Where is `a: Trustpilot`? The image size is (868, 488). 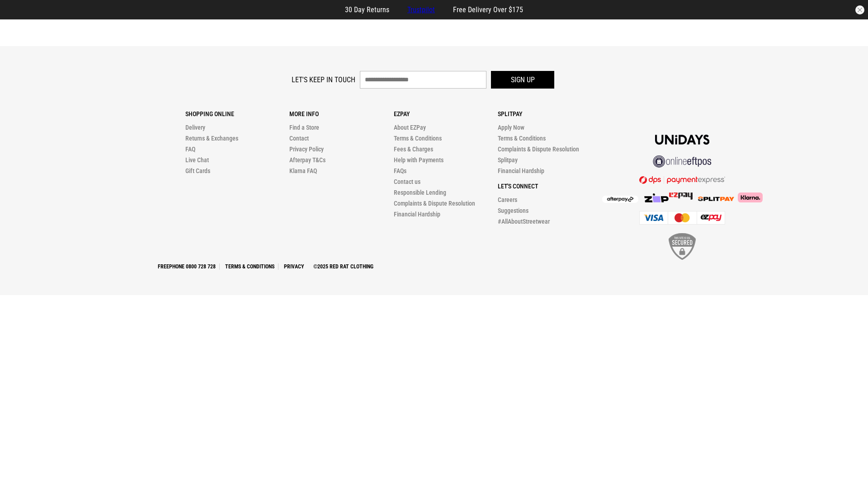
a: Trustpilot is located at coordinates (421, 10).